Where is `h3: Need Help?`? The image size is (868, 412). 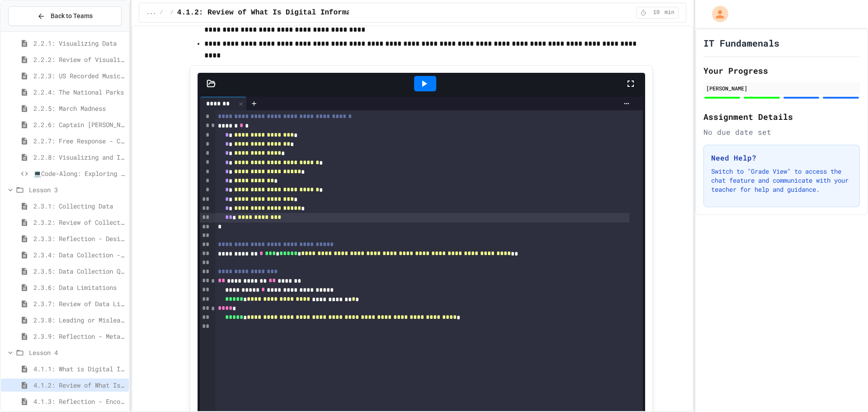
h3: Need Help? is located at coordinates (781, 157).